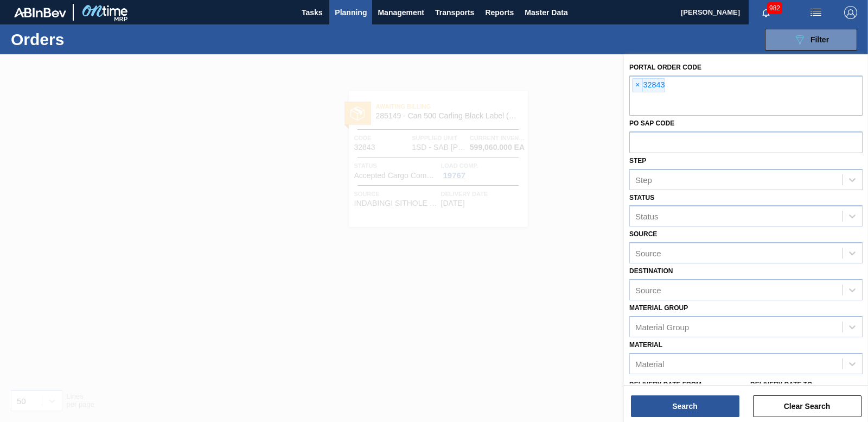 The image size is (868, 422). I want to click on span: Reports, so click(499, 12).